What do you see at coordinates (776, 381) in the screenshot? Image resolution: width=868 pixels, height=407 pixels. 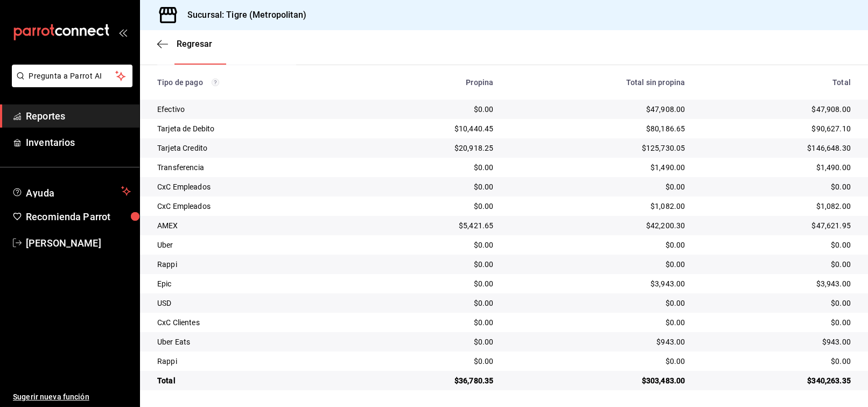 I see `div: $340,263.35` at bounding box center [776, 381].